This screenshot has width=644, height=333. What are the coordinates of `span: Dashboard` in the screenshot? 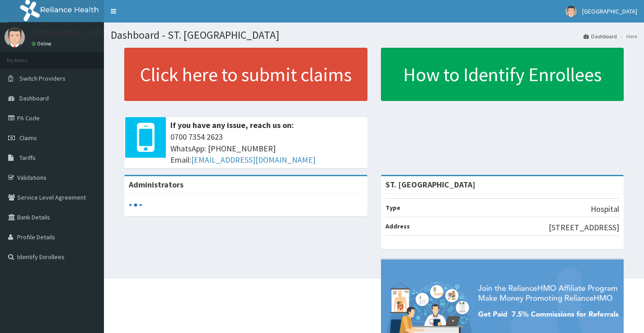 It's located at (34, 98).